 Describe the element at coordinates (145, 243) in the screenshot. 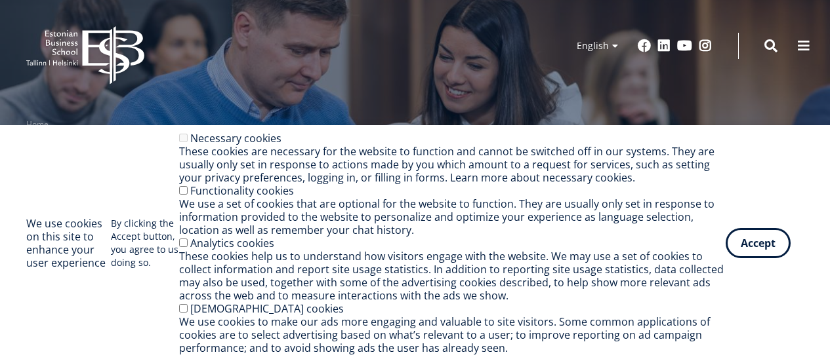

I see `p: By clicking the Accept button, you agree to us doing so.` at that location.